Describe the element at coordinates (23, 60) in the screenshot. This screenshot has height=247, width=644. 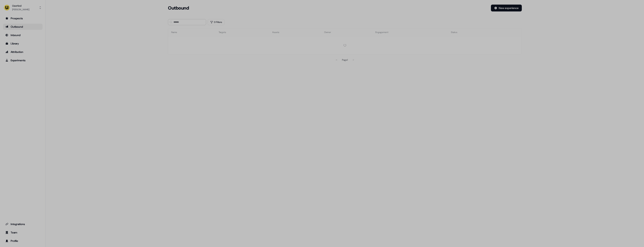
I see `div: Experiments` at that location.